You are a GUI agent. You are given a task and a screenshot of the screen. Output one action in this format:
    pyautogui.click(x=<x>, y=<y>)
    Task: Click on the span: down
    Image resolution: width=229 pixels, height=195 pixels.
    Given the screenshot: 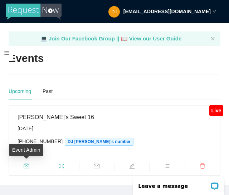 What is the action you would take?
    pyautogui.click(x=214, y=11)
    